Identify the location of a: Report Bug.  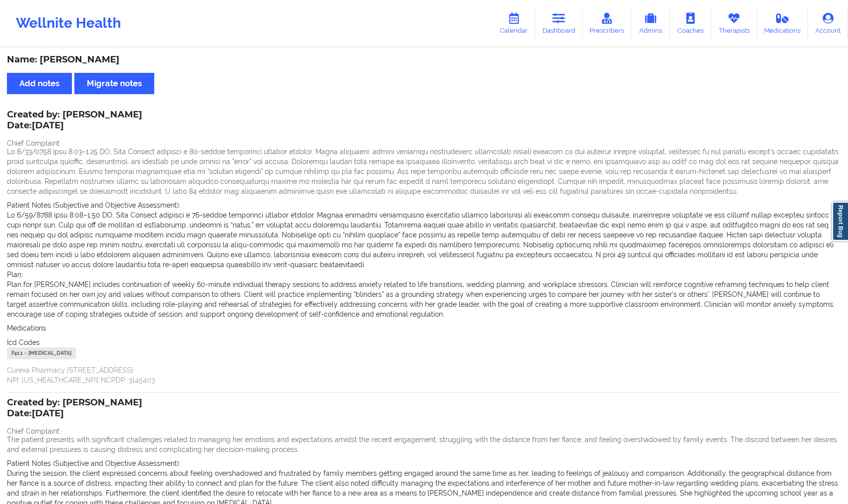
(840, 221).